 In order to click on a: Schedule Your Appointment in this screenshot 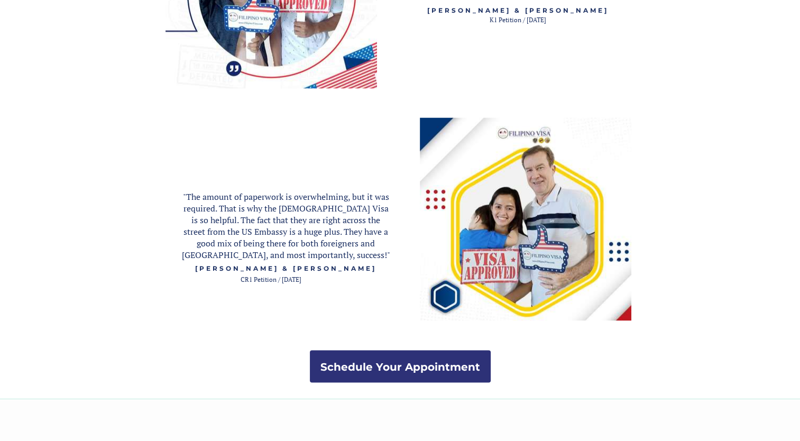, I will do `click(400, 366)`.